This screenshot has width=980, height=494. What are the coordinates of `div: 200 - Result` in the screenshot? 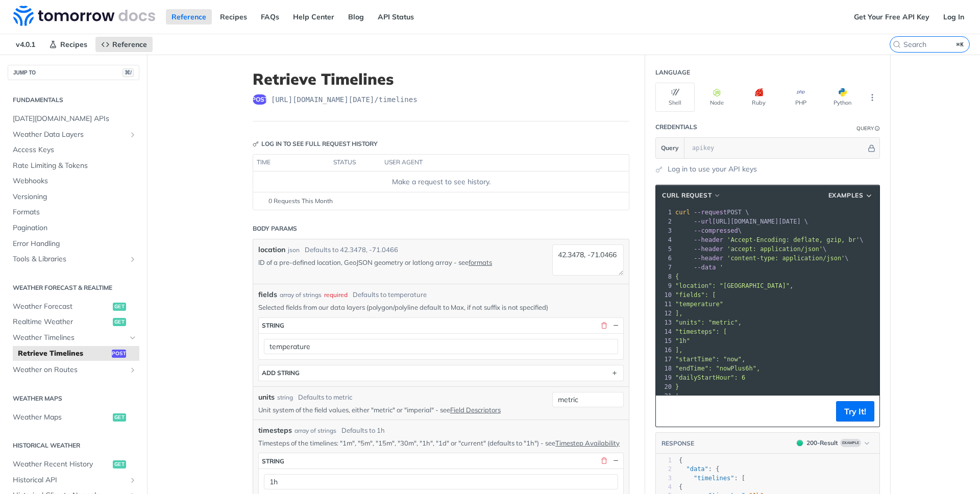 It's located at (822, 443).